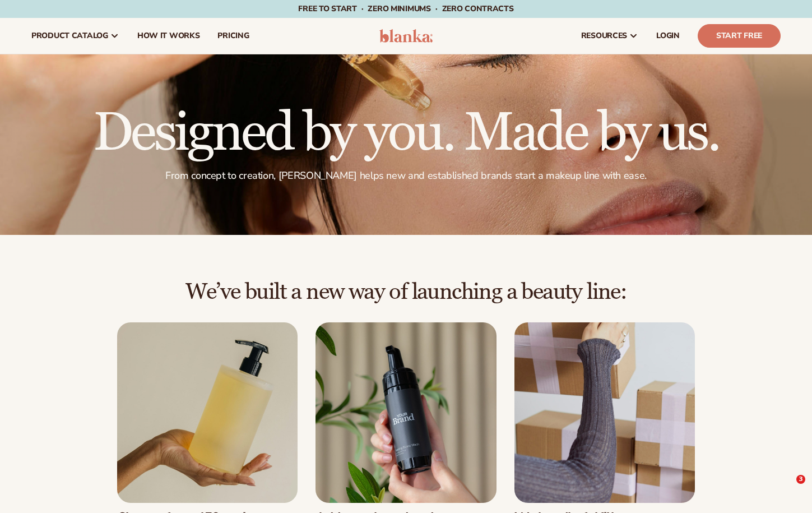 This screenshot has width=812, height=513. Describe the element at coordinates (604, 36) in the screenshot. I see `span: resources` at that location.